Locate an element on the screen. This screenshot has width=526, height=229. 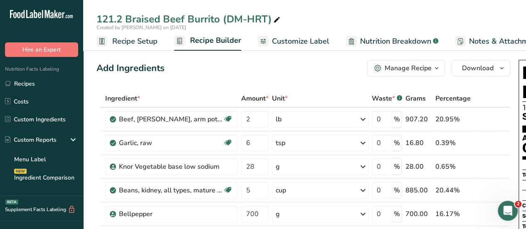
div: 16.17% is located at coordinates (453, 214).